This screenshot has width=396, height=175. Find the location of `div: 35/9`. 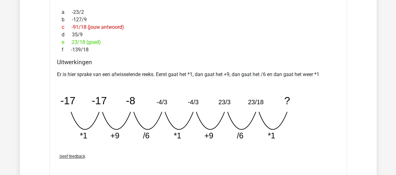

div: 35/9 is located at coordinates (198, 35).